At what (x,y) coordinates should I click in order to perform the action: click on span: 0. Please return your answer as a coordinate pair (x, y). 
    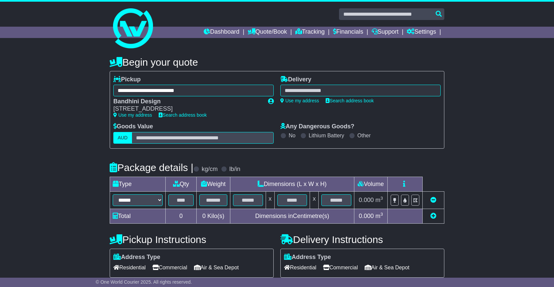
    Looking at the image, I should click on (204, 216).